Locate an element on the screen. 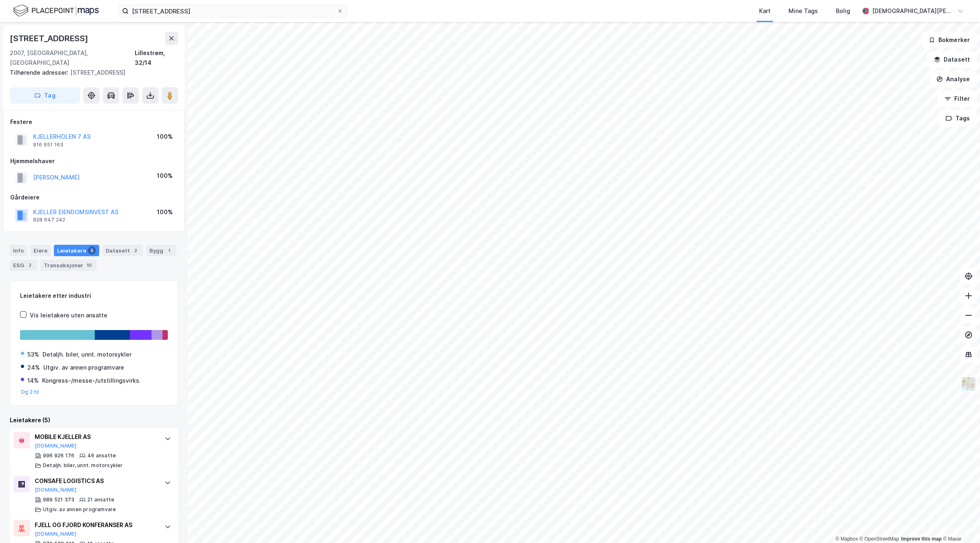 The height and width of the screenshot is (543, 980). div: 996 926 176 is located at coordinates (58, 456).